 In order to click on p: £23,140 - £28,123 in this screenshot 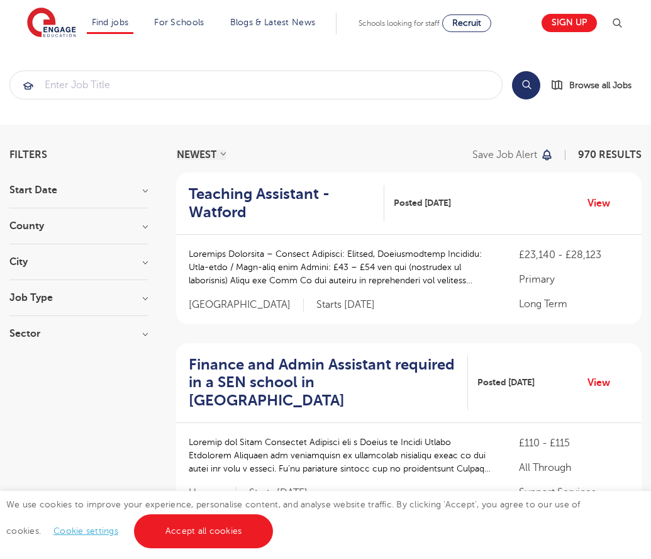, I will do `click(574, 255)`.